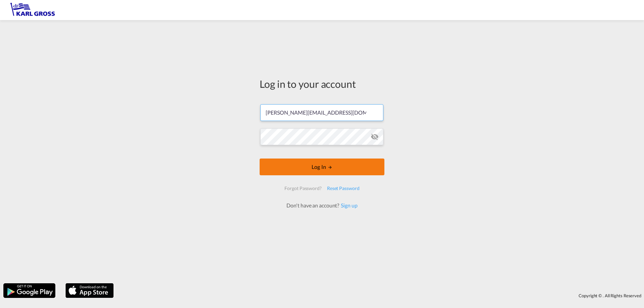 The image size is (644, 308). I want to click on div: Reset Password, so click(343, 188).